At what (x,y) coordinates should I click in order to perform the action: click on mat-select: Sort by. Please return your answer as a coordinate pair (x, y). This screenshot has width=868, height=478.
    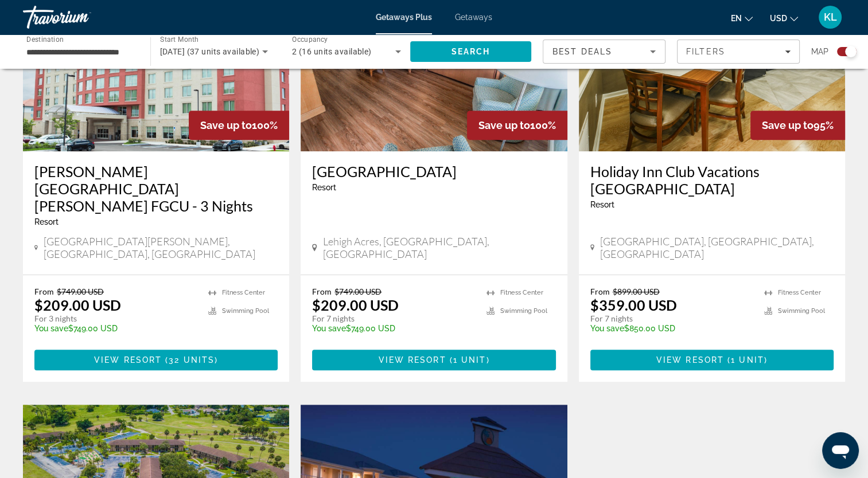
    Looking at the image, I should click on (604, 52).